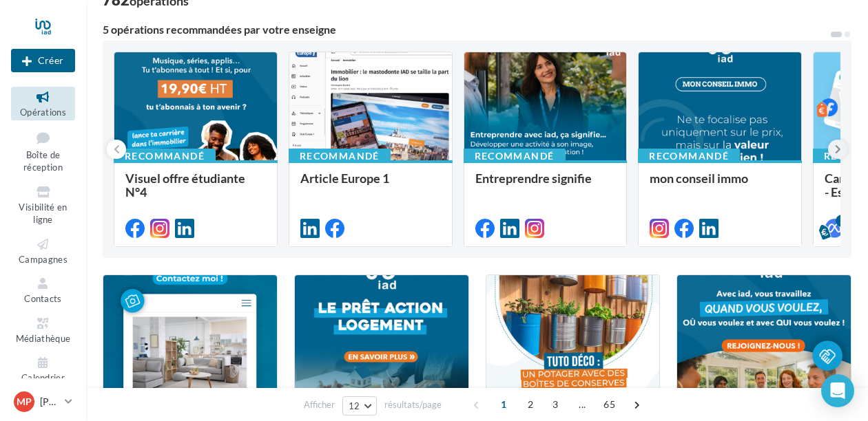 The image size is (868, 421). What do you see at coordinates (43, 161) in the screenshot?
I see `span: Boîte de réception` at bounding box center [43, 161].